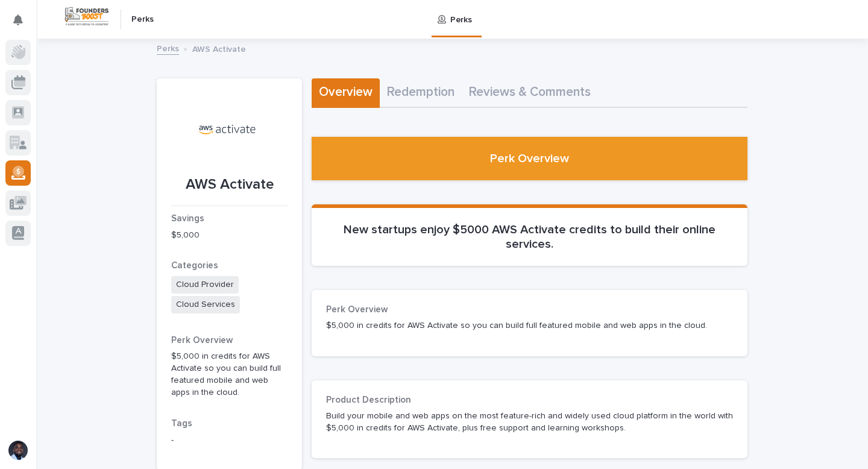 The width and height of the screenshot is (868, 469). What do you see at coordinates (229, 235) in the screenshot?
I see `p: $5,000` at bounding box center [229, 235].